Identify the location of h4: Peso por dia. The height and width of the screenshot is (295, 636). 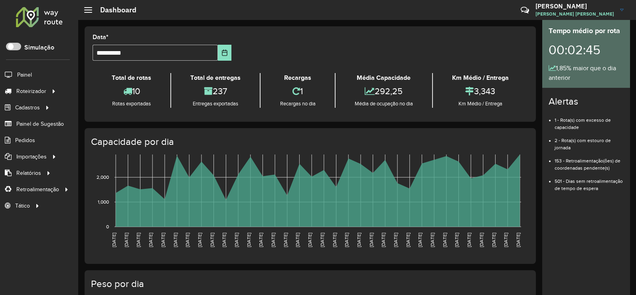
(309, 283).